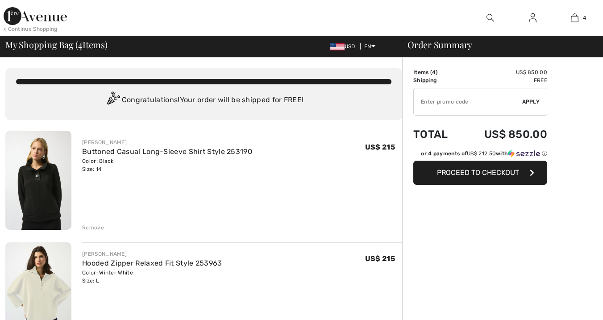 The height and width of the screenshot is (320, 603). Describe the element at coordinates (480, 155) in the screenshot. I see `div: or 4 payments ofUS$ 212.50withSezzle Click to learn more about Sezzle` at that location.